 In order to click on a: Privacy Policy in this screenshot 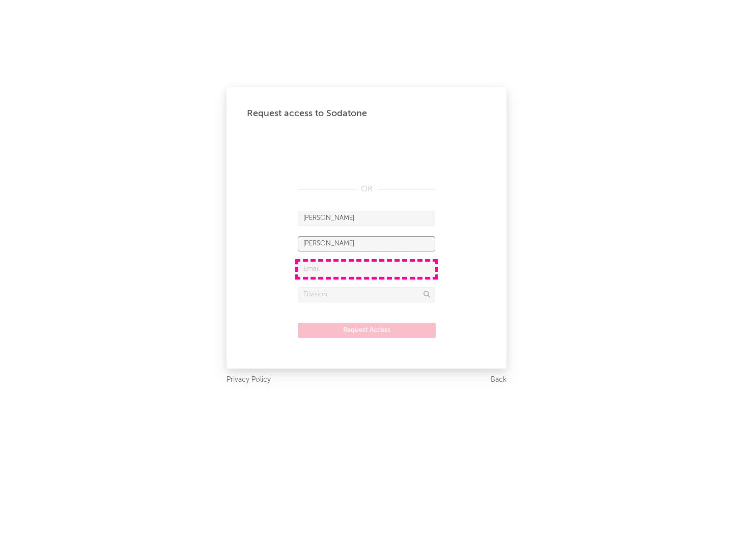, I will do `click(248, 380)`.